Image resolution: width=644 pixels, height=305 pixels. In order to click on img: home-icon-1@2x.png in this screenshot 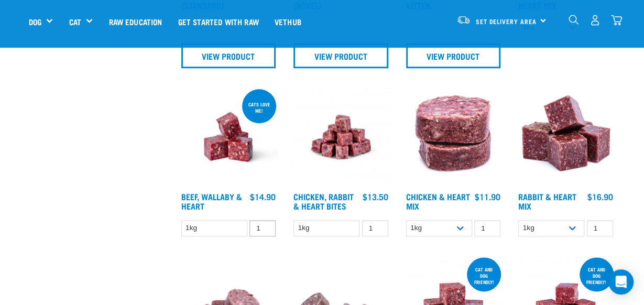, I will do `click(573, 19)`.